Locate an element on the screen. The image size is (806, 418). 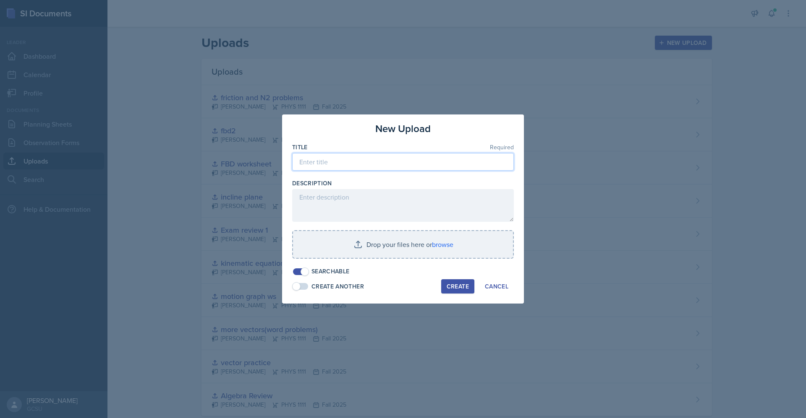
button: Create is located at coordinates (457, 287).